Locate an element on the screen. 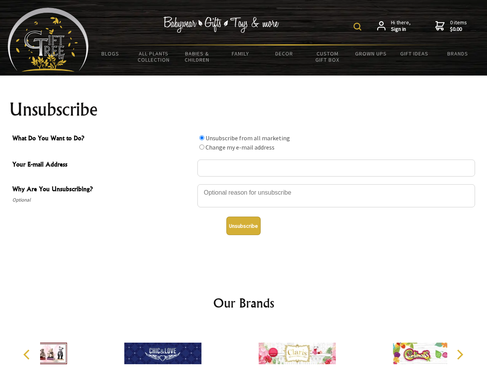 The height and width of the screenshot is (370, 487). button: Previous is located at coordinates (28, 355).